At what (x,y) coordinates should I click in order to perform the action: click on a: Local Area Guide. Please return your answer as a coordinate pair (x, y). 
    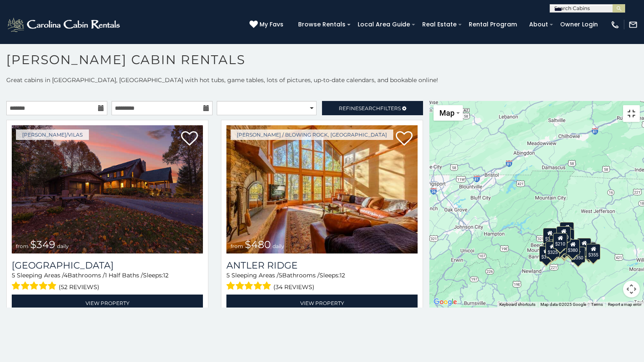
    Looking at the image, I should click on (384, 24).